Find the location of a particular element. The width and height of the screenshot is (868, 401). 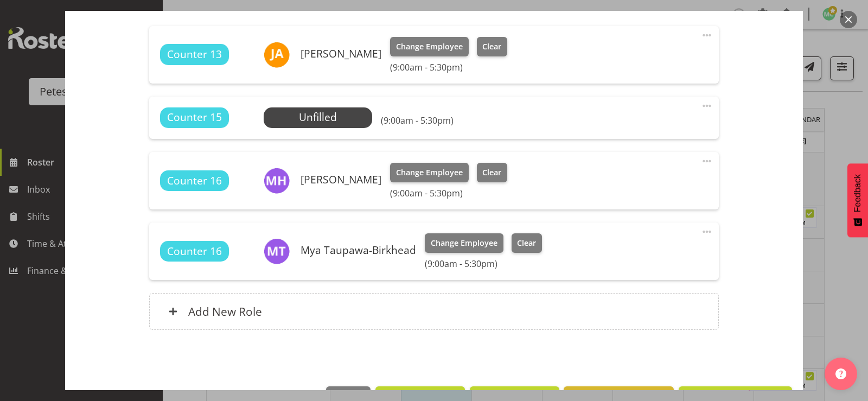

span: Feedback is located at coordinates (858, 193).